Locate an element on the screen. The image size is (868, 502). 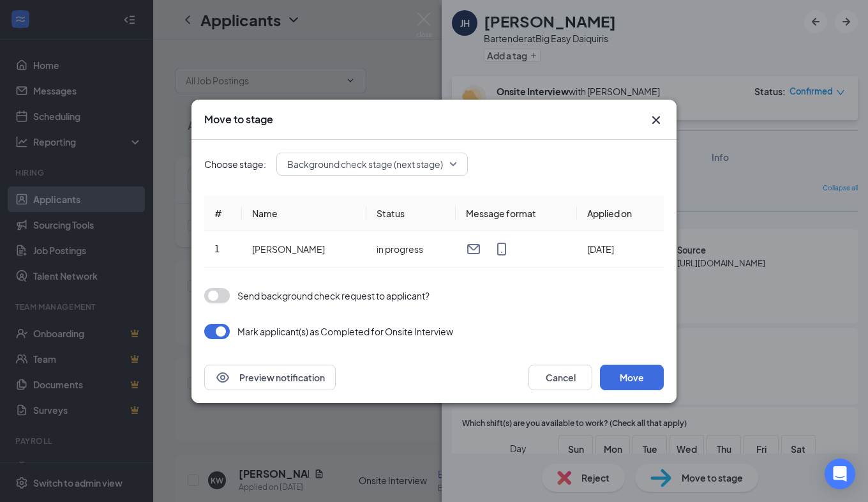
th: Applied on is located at coordinates (620, 213).